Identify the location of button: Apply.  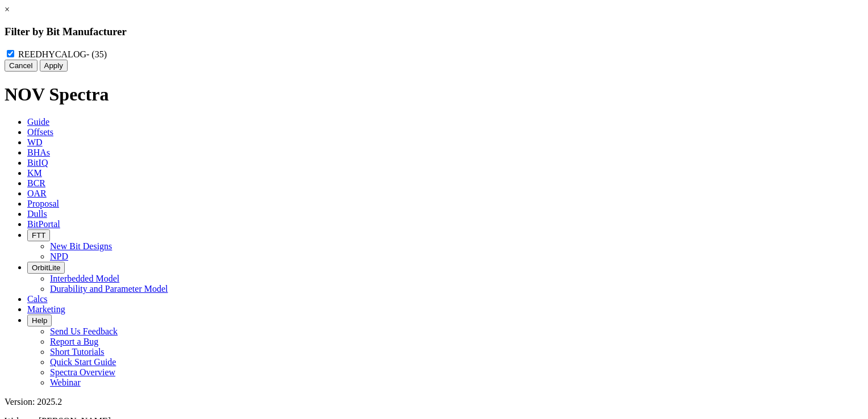
(53, 65).